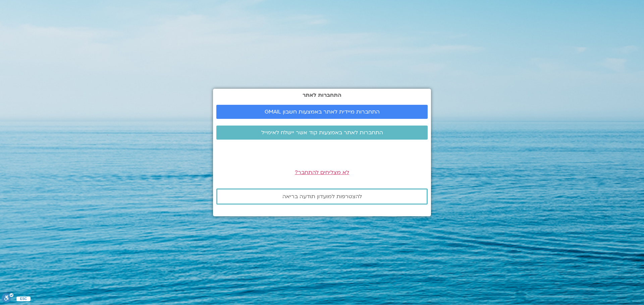 The image size is (644, 305). Describe the element at coordinates (322, 196) in the screenshot. I see `a: להצטרפות למועדון תודעה בריאה` at that location.